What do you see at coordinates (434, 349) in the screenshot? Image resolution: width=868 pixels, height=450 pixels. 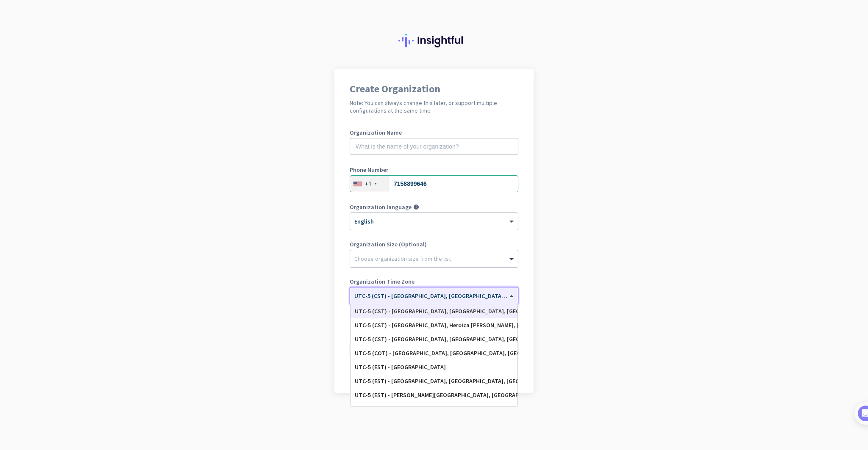 I see `button: Create Organization` at bounding box center [434, 349].